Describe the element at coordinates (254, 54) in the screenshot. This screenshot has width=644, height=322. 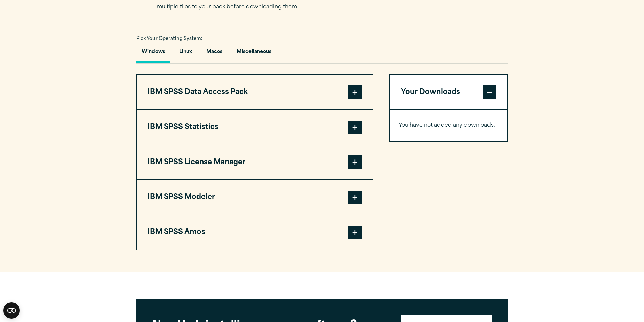
I see `button: Miscellaneous` at that location.